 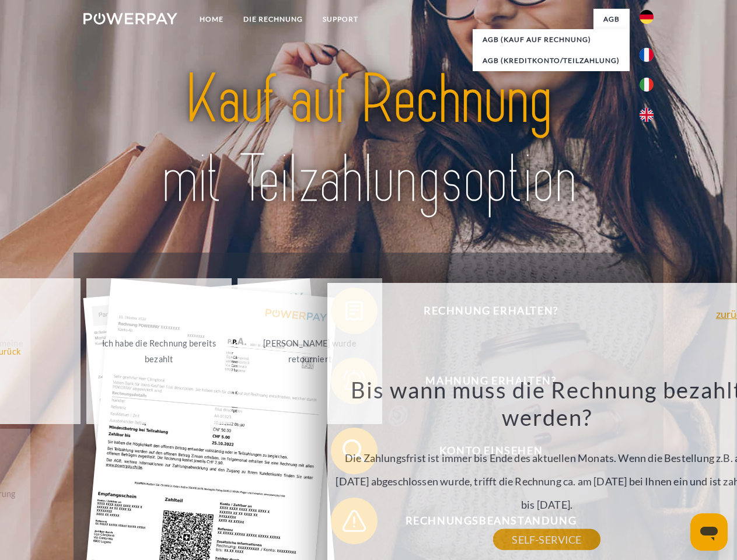 I want to click on img: en, so click(x=646, y=115).